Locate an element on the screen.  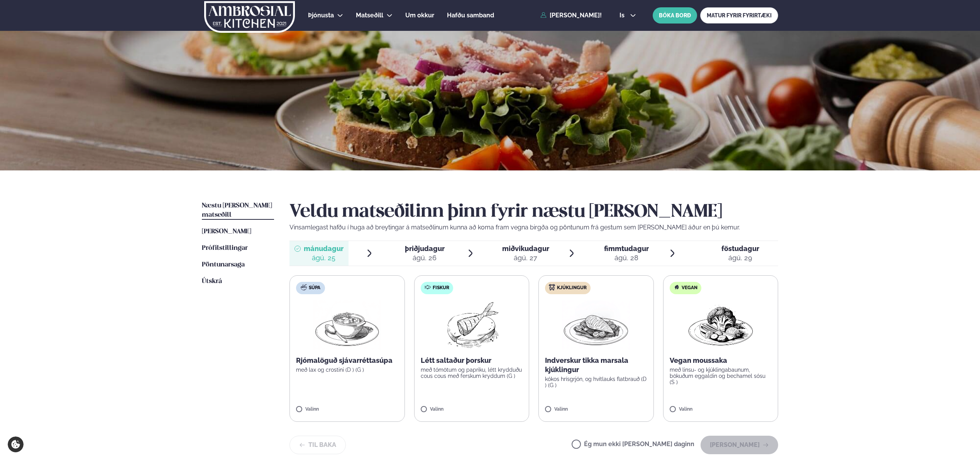
img: soup.svg is located at coordinates (304, 287).